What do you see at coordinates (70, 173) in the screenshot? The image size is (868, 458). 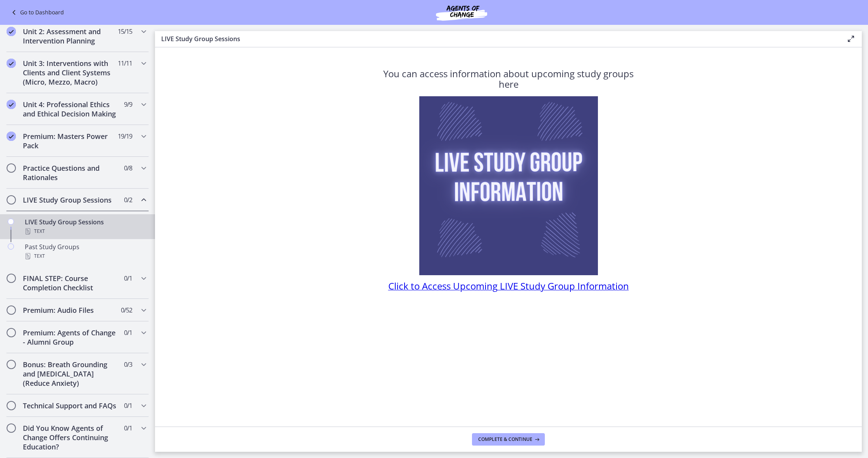 I see `h2: Practice Questions and Rationales` at bounding box center [70, 173].